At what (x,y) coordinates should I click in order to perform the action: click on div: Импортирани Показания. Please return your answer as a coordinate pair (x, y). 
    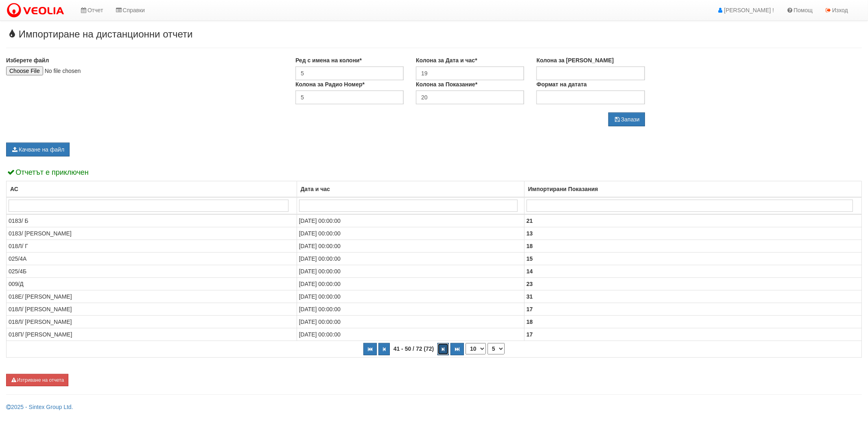
    Looking at the image, I should click on (693, 189).